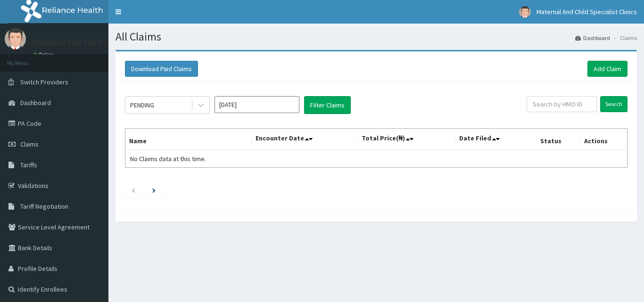  I want to click on h1: All Claims, so click(376, 37).